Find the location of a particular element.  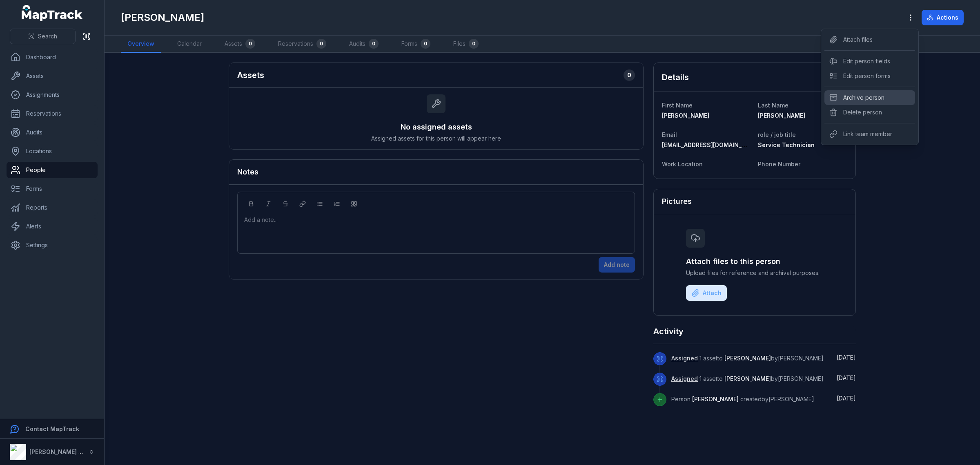

div: Edit person fields is located at coordinates (870, 61).